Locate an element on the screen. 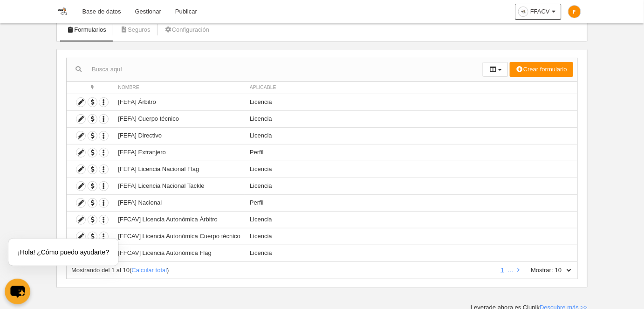 Image resolution: width=644 pixels, height=309 pixels. a: Seguros is located at coordinates (135, 30).